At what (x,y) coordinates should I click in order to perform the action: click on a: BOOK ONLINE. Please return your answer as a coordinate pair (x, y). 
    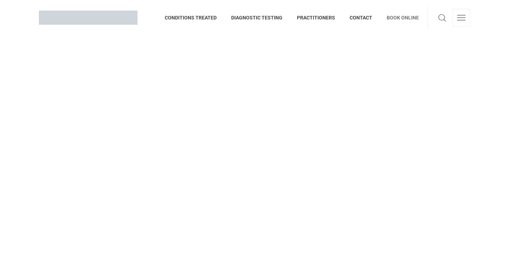
    Looking at the image, I should click on (399, 18).